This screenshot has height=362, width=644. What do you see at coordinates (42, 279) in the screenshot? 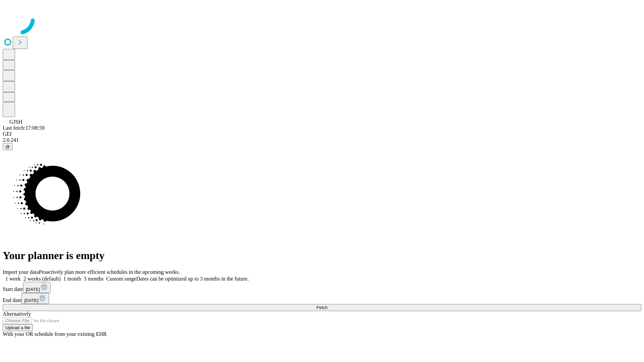
I see `span: 2 weeks (default)` at bounding box center [42, 279].